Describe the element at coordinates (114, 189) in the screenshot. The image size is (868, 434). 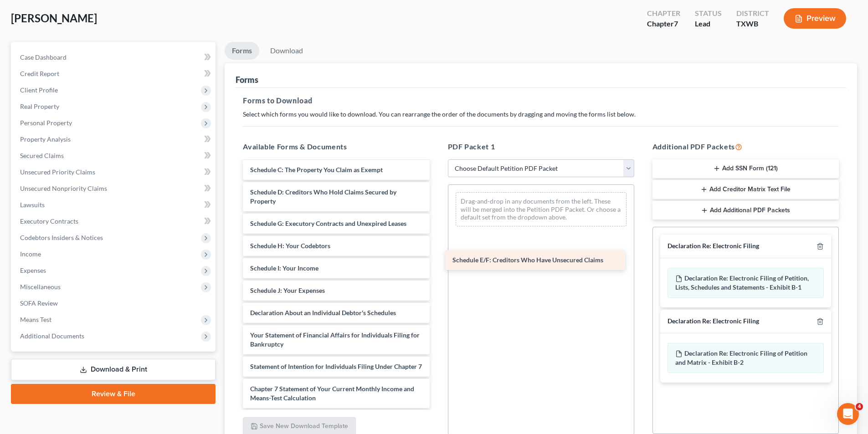
I see `a: Unsecured Nonpriority Claims` at that location.